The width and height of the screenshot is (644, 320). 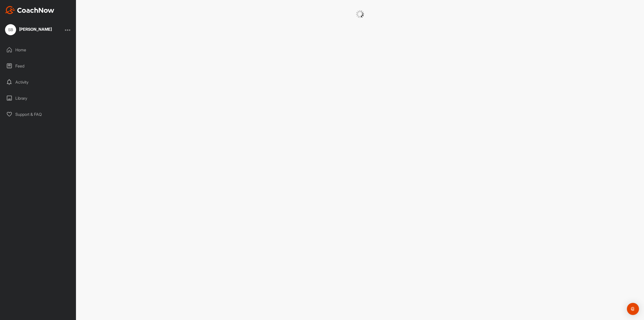 I want to click on img: CoachNow, so click(x=30, y=10).